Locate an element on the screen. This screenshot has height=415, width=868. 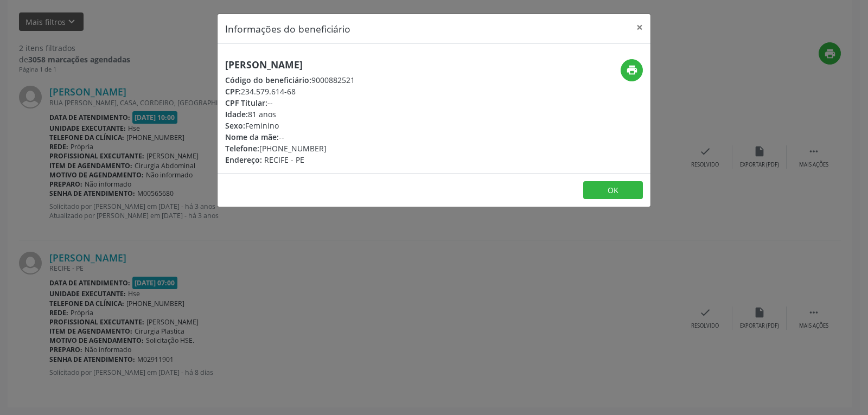
button: Close is located at coordinates (640, 27).